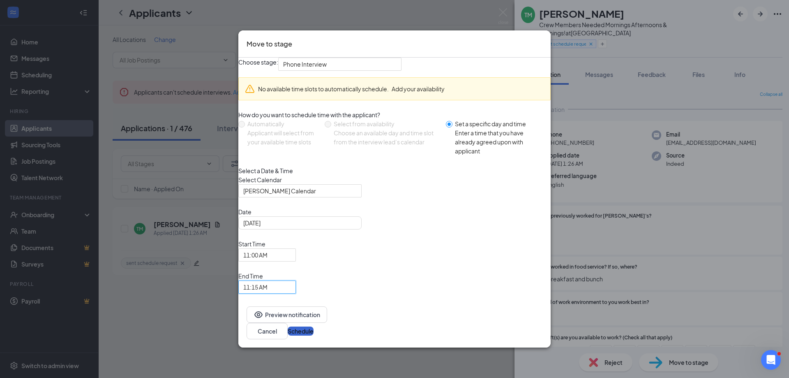 The width and height of the screenshot is (789, 378). What do you see at coordinates (386, 137) in the screenshot?
I see `div: Choose an available day and time slot from the interview lead’s calendar` at bounding box center [386, 137].